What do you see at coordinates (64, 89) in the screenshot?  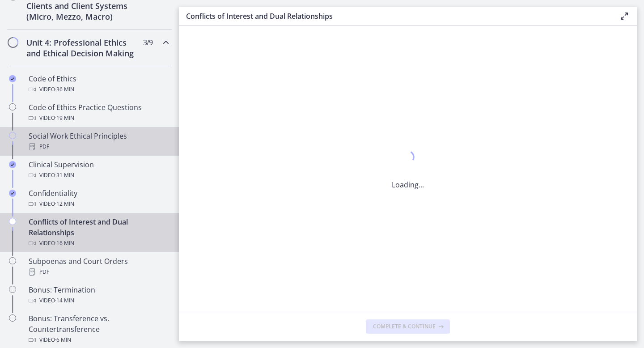 I see `span: · 36 min` at bounding box center [64, 89].